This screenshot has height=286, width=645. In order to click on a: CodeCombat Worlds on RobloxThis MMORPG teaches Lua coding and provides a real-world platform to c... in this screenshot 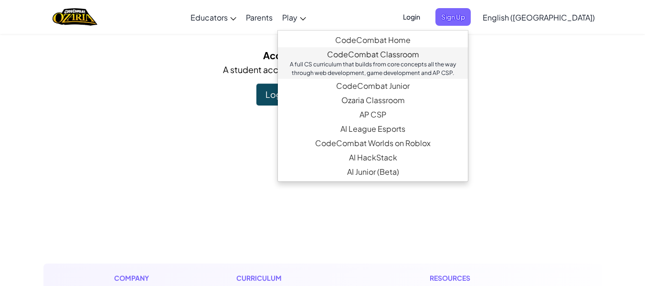, I will do `click(373, 143)`.